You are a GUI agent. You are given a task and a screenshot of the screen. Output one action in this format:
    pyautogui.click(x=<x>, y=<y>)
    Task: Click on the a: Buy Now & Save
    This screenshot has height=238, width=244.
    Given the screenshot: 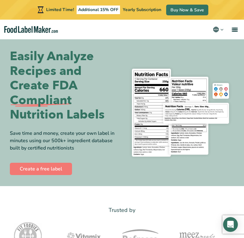 What is the action you would take?
    pyautogui.click(x=187, y=10)
    